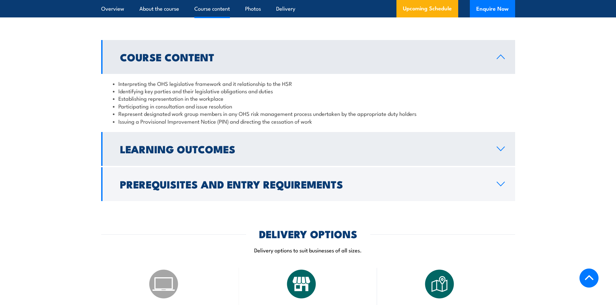 Image resolution: width=616 pixels, height=305 pixels. Describe the element at coordinates (308, 149) in the screenshot. I see `a: Learning Outcomes` at that location.